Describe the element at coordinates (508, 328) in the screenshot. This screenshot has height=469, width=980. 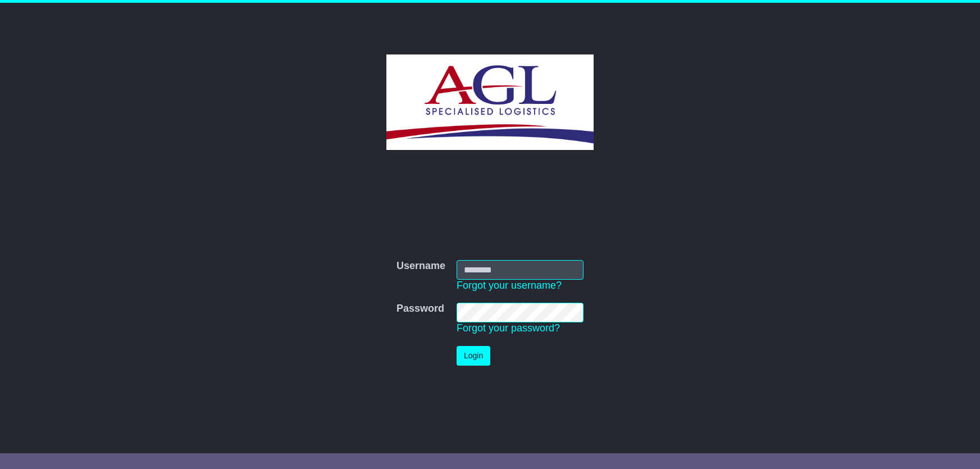
I see `a: Forgot your password?` at that location.